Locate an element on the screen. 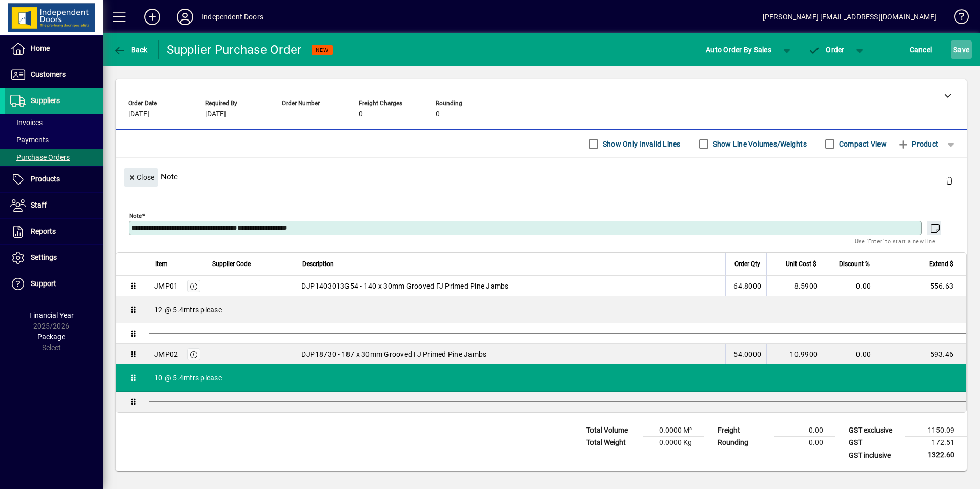 The height and width of the screenshot is (489, 980). td: 0.0000 Kg is located at coordinates (674, 443).